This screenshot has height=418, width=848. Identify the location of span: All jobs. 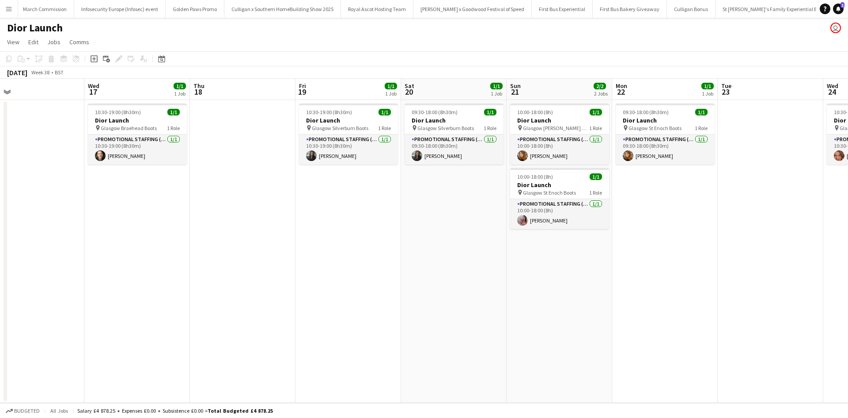
(59, 410).